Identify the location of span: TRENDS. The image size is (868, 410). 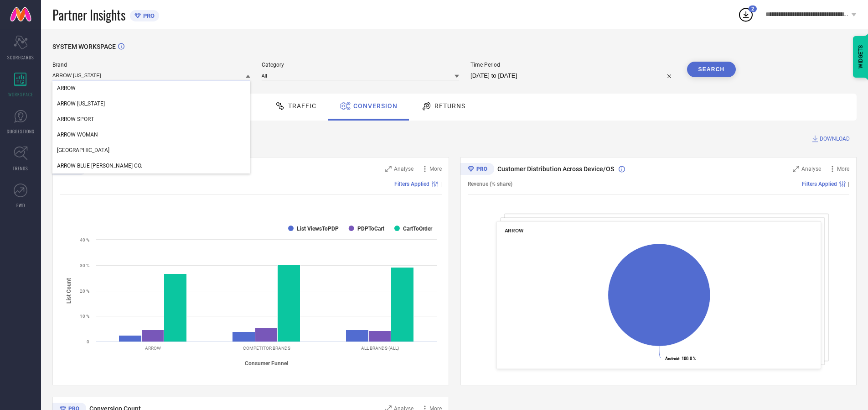
(21, 168).